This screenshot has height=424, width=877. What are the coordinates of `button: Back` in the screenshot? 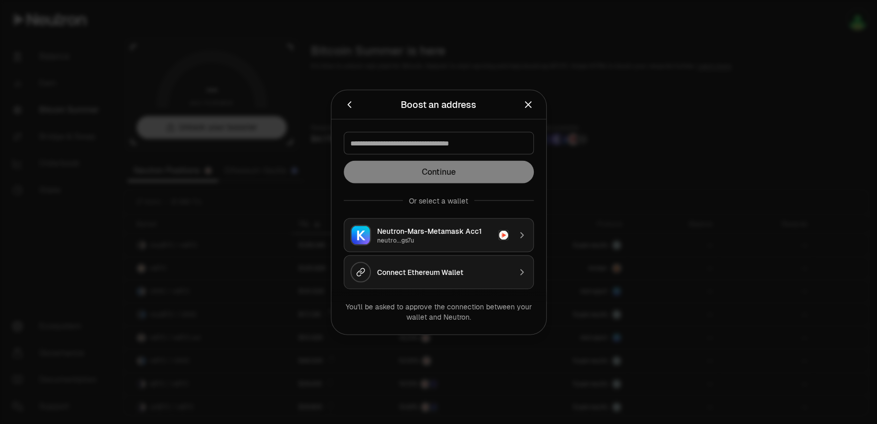 It's located at (349, 104).